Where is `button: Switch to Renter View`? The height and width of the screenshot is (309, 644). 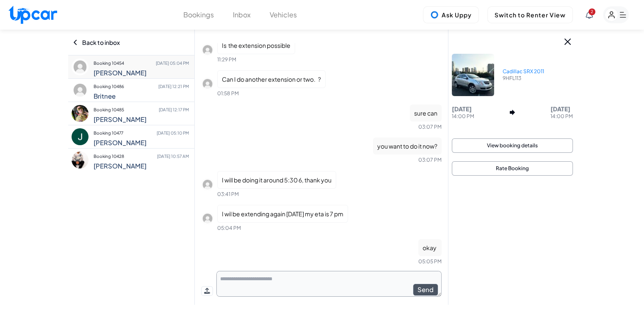 button: Switch to Renter View is located at coordinates (530, 15).